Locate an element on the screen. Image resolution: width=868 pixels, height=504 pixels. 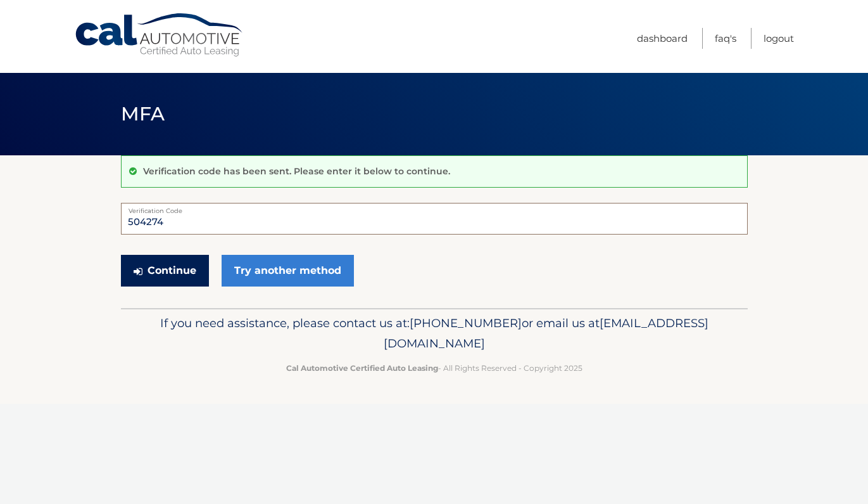
a: Dashboard is located at coordinates (663, 38).